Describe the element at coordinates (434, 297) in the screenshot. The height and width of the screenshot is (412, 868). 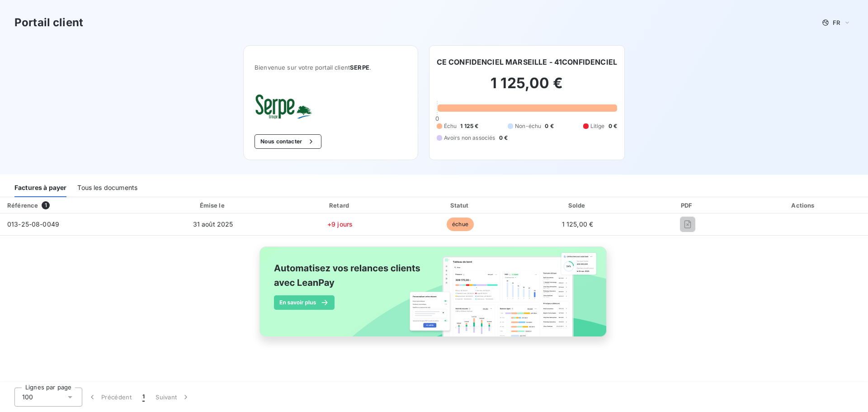
I see `img: banner` at that location.